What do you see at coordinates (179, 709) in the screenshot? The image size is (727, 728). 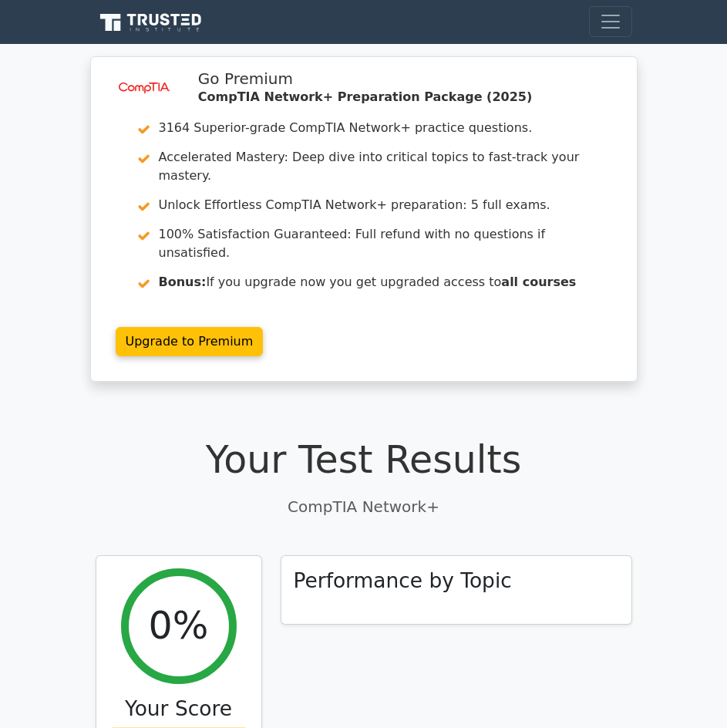 I see `h3: Your Score` at bounding box center [179, 709].